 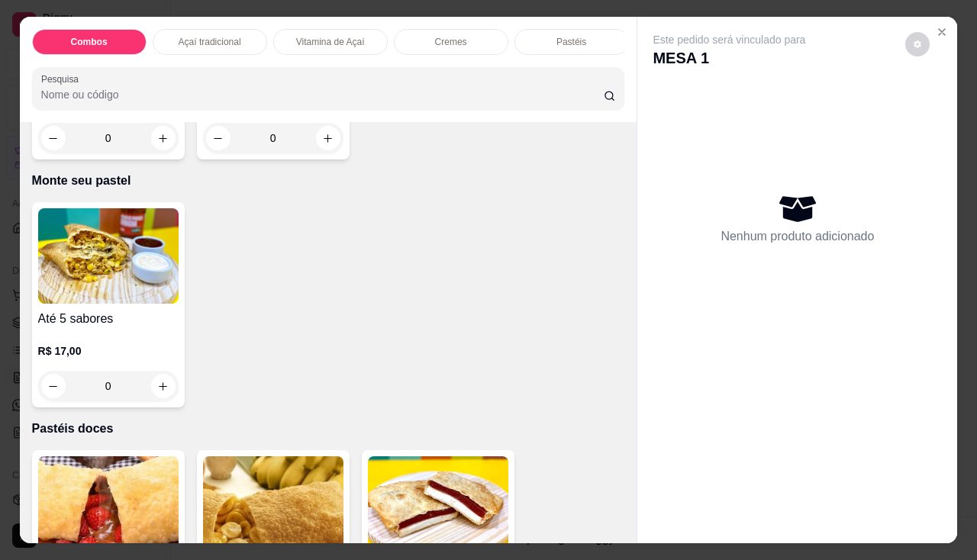 What do you see at coordinates (729, 58) in the screenshot?
I see `p: MESA 1` at bounding box center [729, 58].